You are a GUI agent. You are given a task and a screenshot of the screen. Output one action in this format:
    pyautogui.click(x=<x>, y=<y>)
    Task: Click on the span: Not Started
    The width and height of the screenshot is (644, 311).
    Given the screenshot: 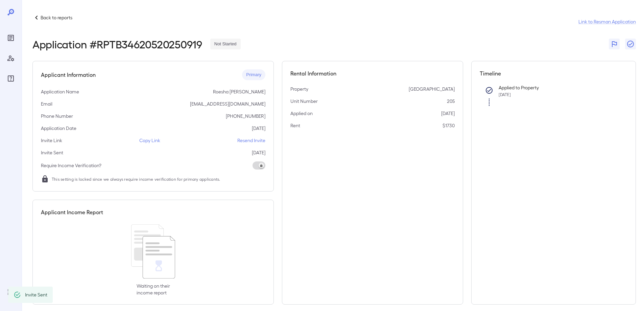 What is the action you would take?
    pyautogui.click(x=226, y=44)
    